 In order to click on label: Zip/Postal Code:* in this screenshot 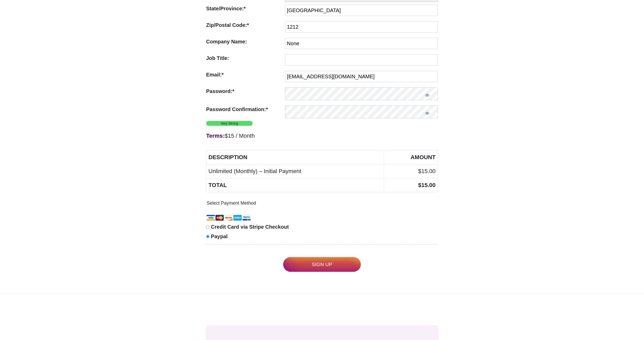, I will do `click(244, 25)`.